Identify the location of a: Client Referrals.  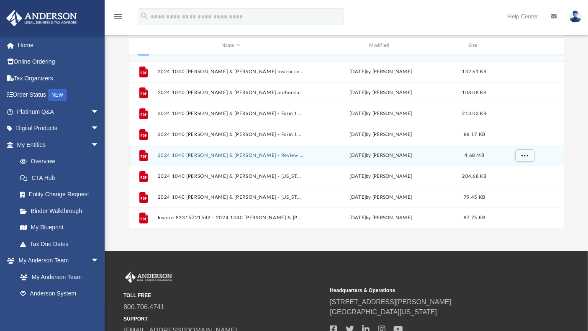
(59, 310).